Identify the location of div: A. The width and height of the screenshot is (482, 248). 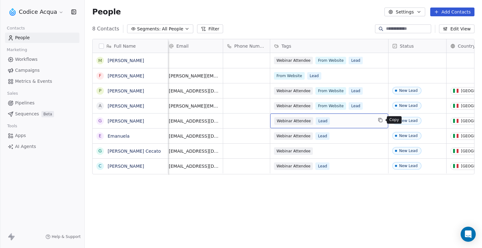
(100, 106).